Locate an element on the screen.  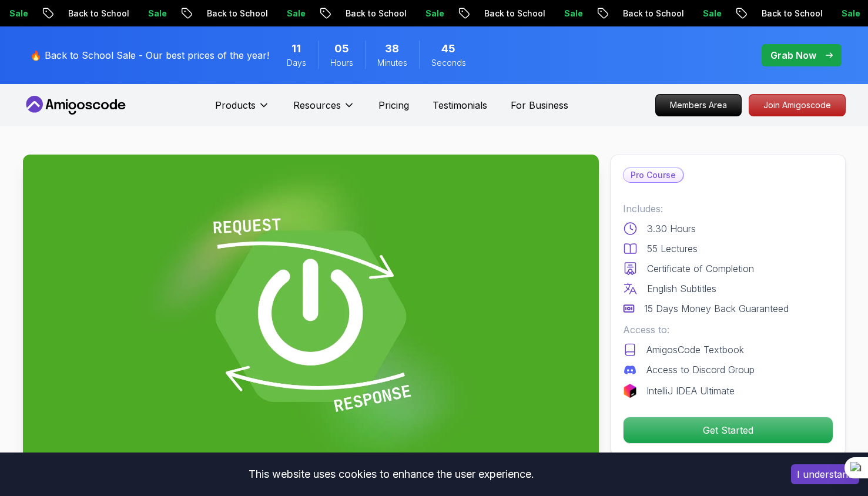
span: Seconds is located at coordinates (448, 63).